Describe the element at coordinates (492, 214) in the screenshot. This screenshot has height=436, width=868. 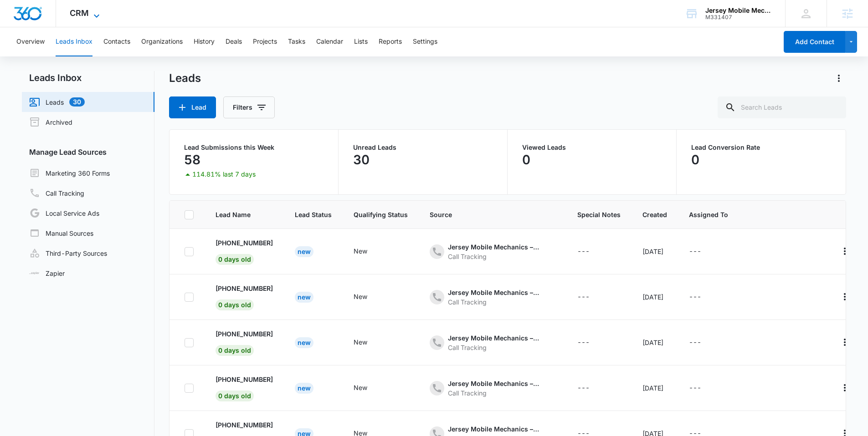
I see `span: Source` at that location.